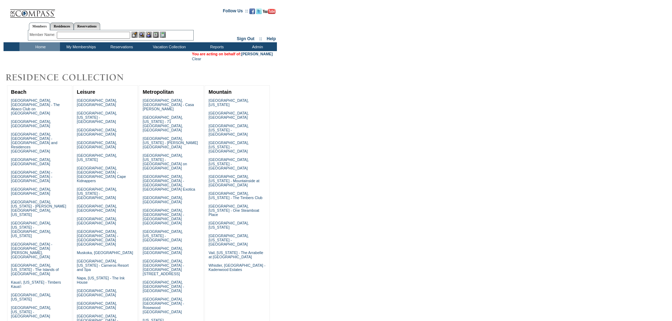 The image size is (672, 321). I want to click on td: Admin, so click(256, 47).